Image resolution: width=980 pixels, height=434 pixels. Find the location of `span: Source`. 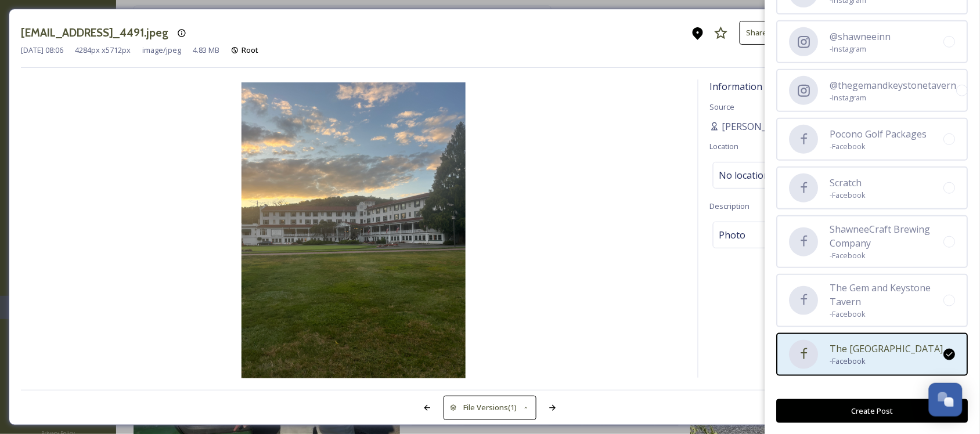

span: Source is located at coordinates (722, 107).